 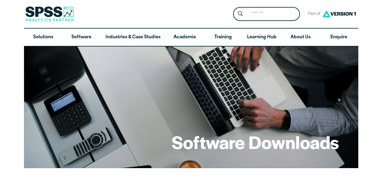 I want to click on img: SPSS Analytics Partner, so click(x=50, y=14).